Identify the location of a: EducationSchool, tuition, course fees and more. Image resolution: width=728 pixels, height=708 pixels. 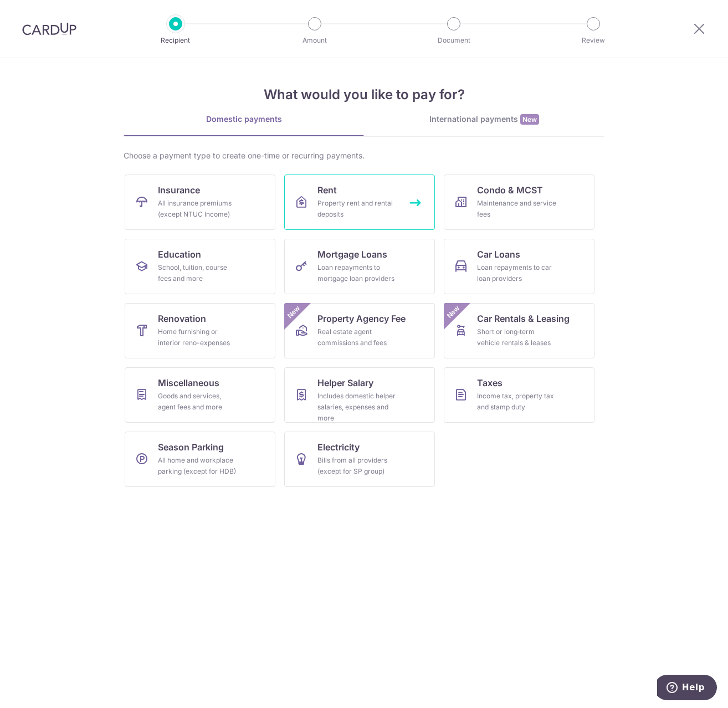
(200, 267).